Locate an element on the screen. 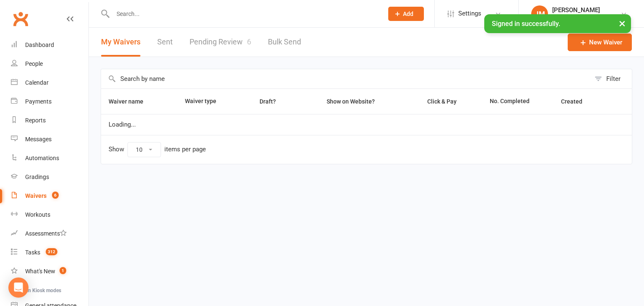  span: Created is located at coordinates (576, 102).